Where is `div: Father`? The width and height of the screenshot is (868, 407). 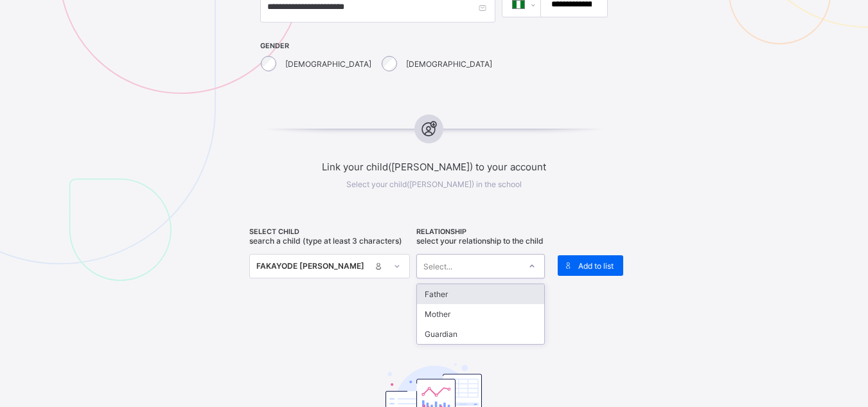
div: Father is located at coordinates (481, 294).